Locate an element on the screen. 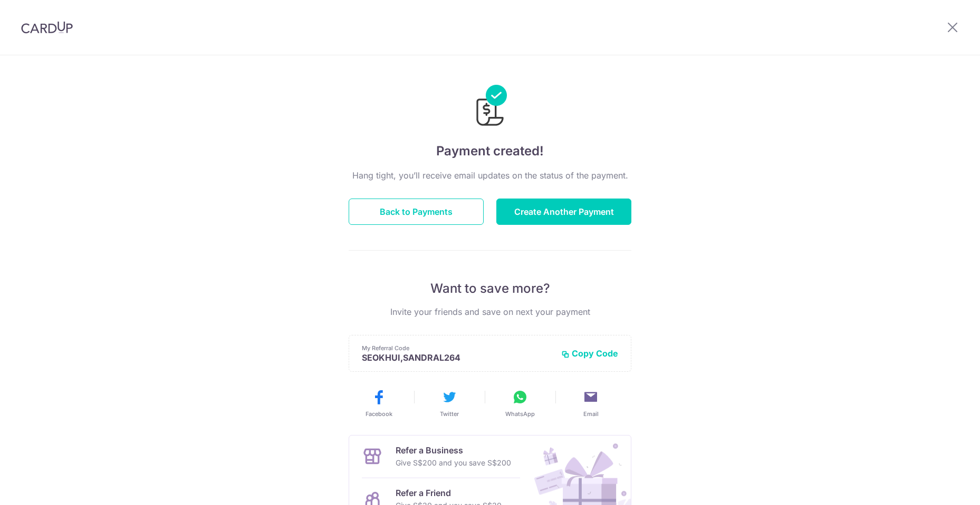 The image size is (980, 505). span: WhatsApp is located at coordinates (520, 414).